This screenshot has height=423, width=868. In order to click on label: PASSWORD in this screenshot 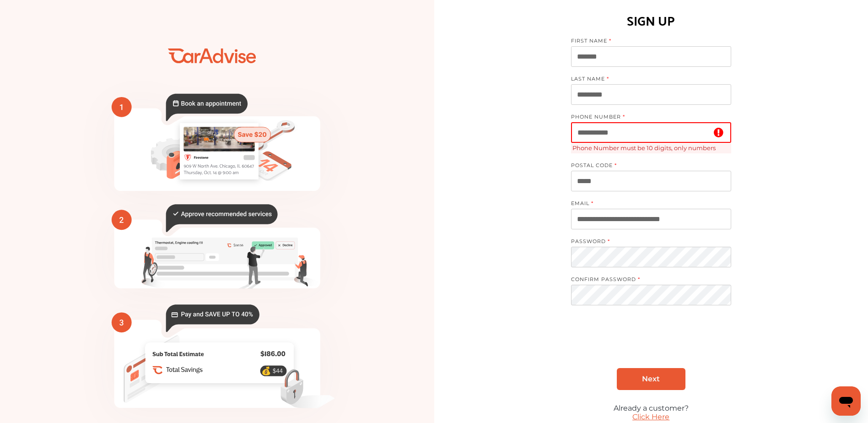, I will do `click(646, 242)`.